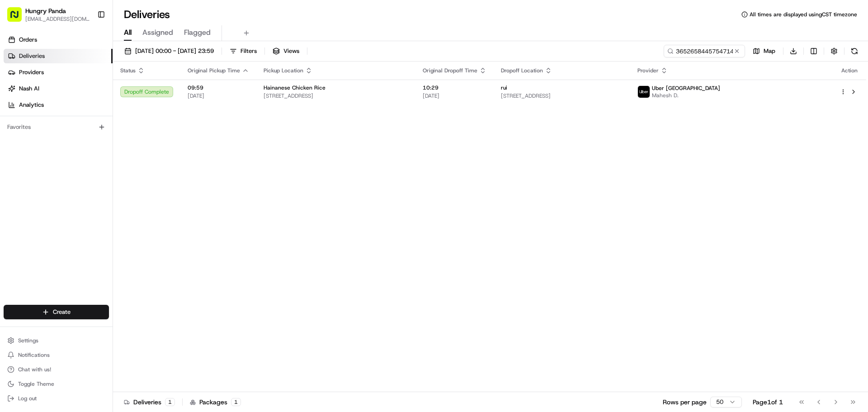 The image size is (868, 412). Describe the element at coordinates (158, 32) in the screenshot. I see `span: Assigned` at that location.